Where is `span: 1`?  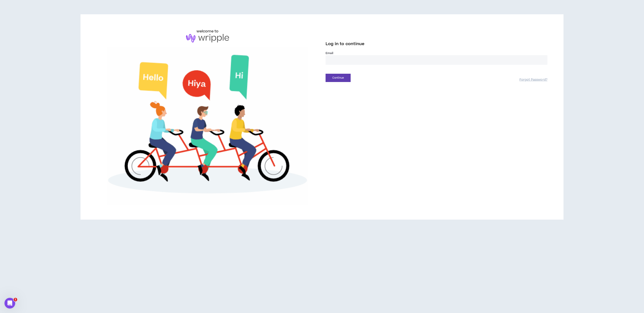
span: 1 is located at coordinates (16, 299).